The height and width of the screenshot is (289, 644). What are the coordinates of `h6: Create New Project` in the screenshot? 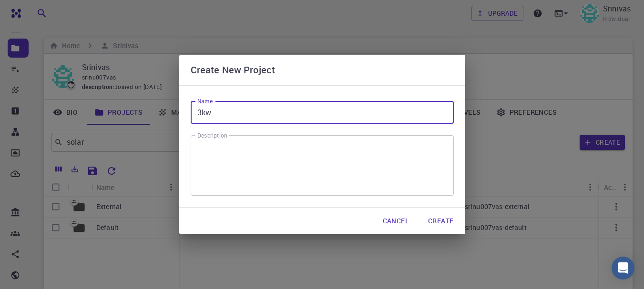 It's located at (233, 70).